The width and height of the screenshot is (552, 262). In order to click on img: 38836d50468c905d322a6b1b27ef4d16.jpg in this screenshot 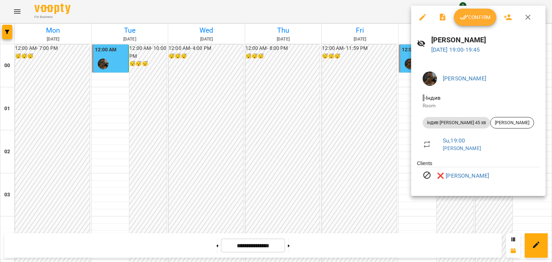, I will do `click(430, 79)`.